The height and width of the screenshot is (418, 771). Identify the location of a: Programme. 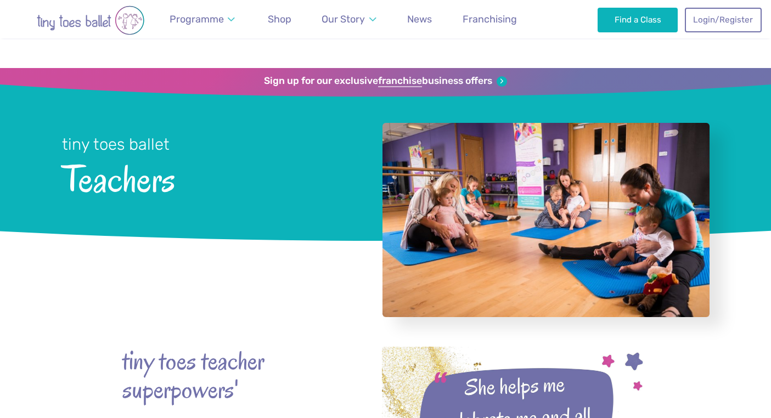
(202, 19).